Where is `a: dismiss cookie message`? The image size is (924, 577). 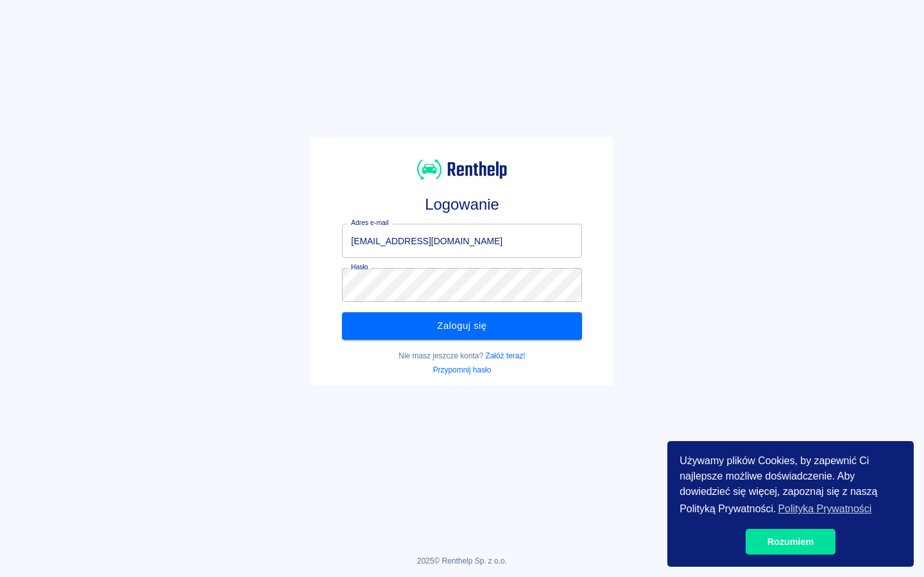 a: dismiss cookie message is located at coordinates (791, 542).